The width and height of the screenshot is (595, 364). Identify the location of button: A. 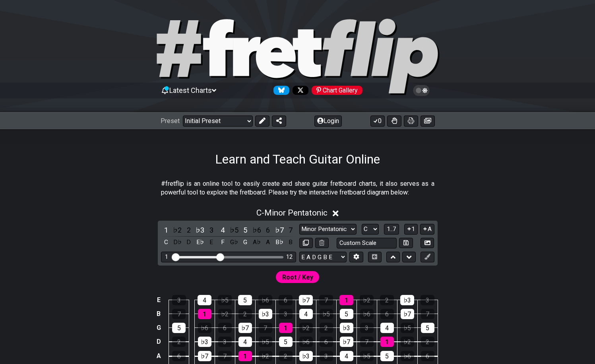
(427, 229).